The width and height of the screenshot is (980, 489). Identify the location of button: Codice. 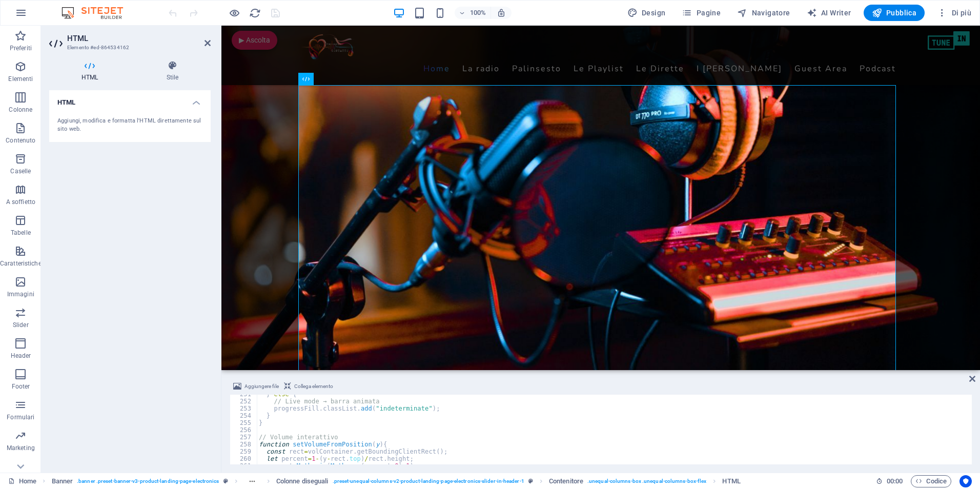
(931, 481).